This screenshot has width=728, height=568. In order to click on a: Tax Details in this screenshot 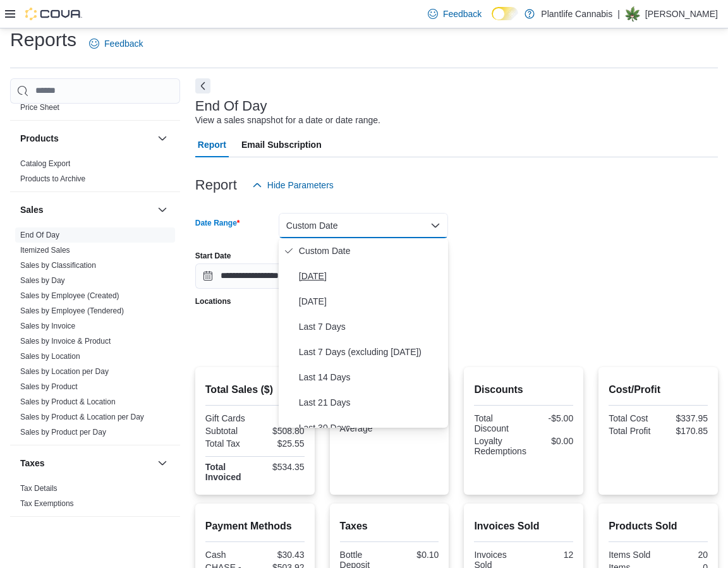, I will do `click(39, 489)`.